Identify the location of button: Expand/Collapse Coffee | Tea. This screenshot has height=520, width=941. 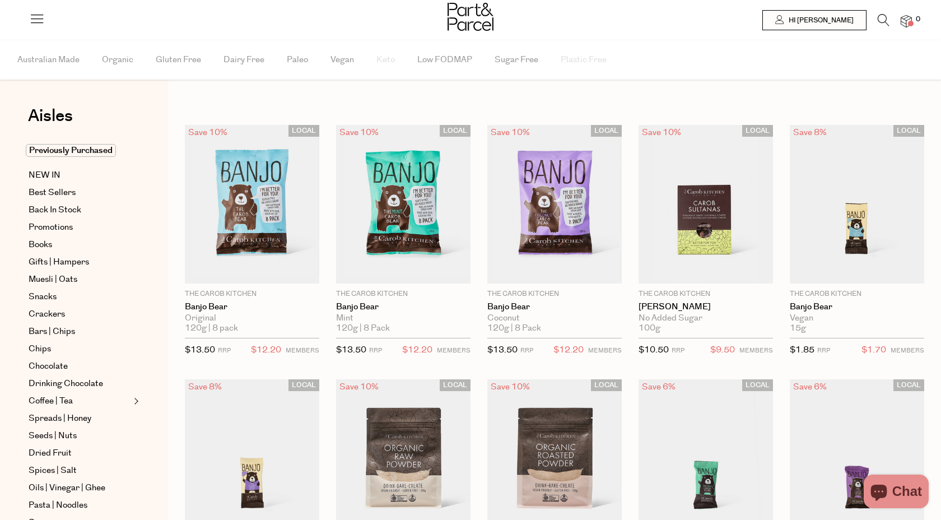
(135, 401).